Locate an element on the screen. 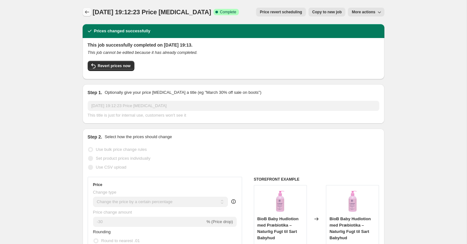 The width and height of the screenshot is (467, 244). h2: Prices changed successfully is located at coordinates (122, 31).